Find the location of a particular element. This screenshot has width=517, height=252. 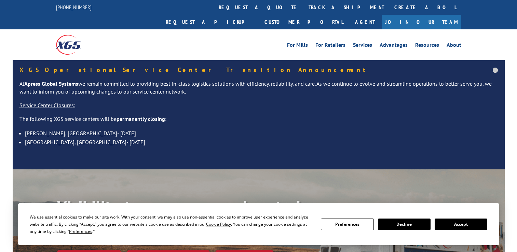

h5: XGS Operational Service Center Transition Announcement is located at coordinates (259, 70).